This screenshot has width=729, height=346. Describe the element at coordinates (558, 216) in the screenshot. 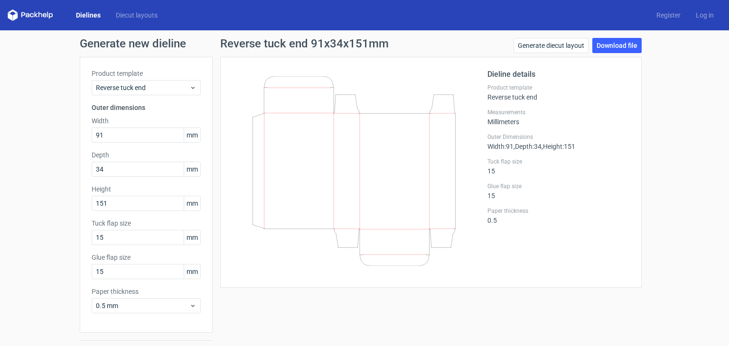

I see `div: 0.5` at that location.